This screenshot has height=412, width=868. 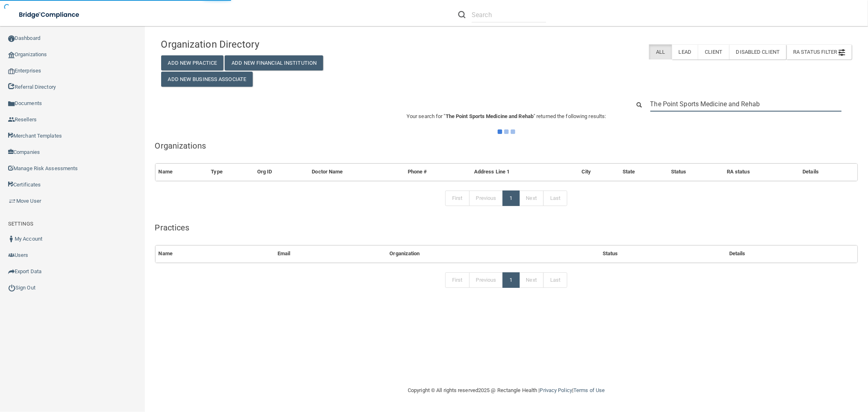 I want to click on button: Add New Practice, so click(x=192, y=62).